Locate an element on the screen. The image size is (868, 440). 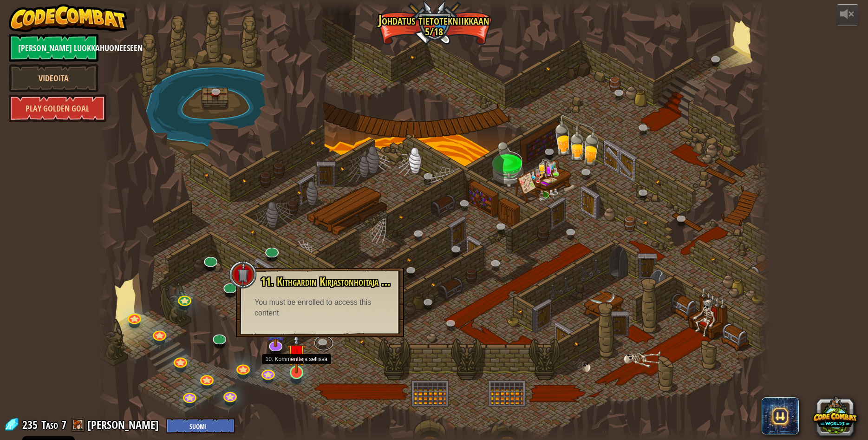
span: Taso is located at coordinates (49, 424).